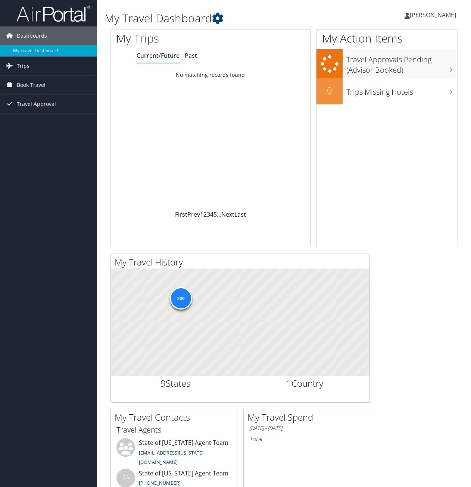 The image size is (471, 487). Describe the element at coordinates (36, 104) in the screenshot. I see `span: Travel Approval` at that location.